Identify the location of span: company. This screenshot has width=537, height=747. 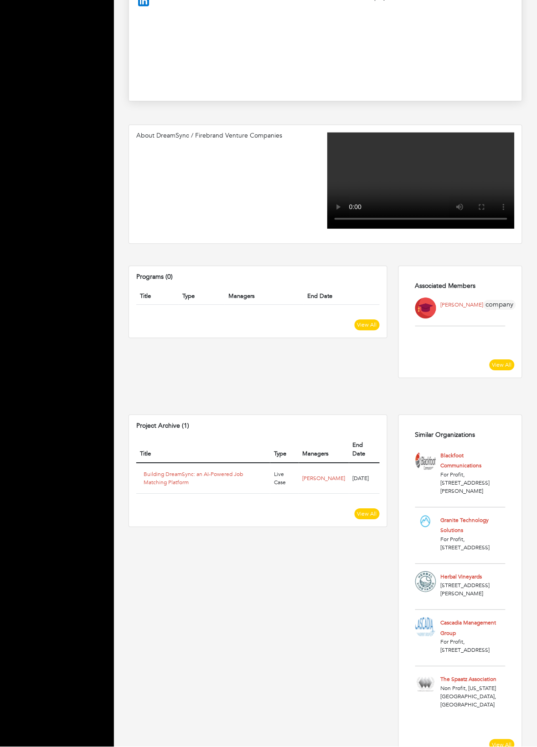
(500, 305).